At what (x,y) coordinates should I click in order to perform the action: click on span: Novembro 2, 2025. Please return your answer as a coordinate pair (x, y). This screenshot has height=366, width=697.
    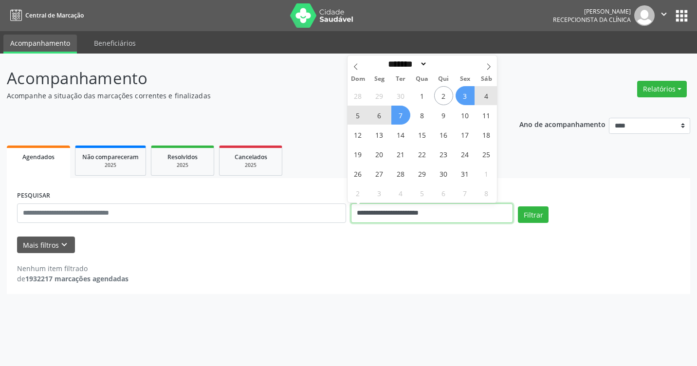
    Looking at the image, I should click on (358, 193).